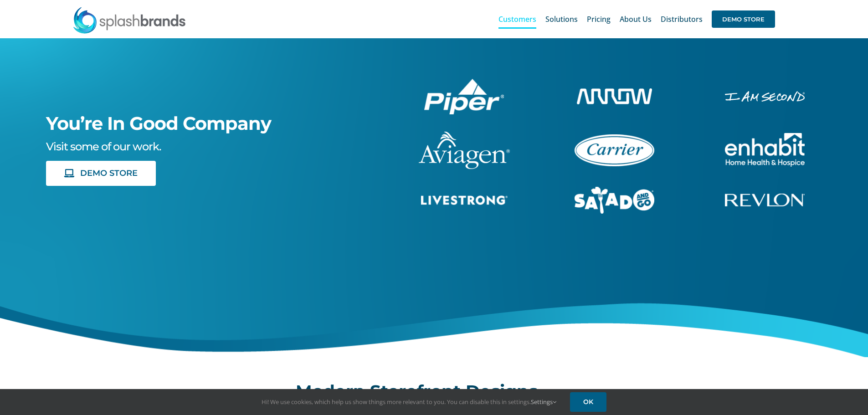 This screenshot has width=868, height=415. I want to click on a: Pricing, so click(599, 19).